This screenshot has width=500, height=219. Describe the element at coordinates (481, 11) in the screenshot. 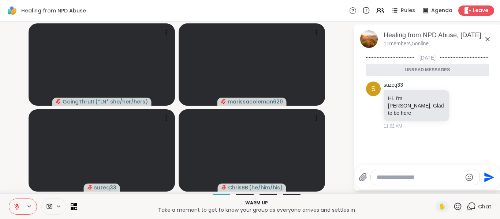

I see `span: Leave` at that location.